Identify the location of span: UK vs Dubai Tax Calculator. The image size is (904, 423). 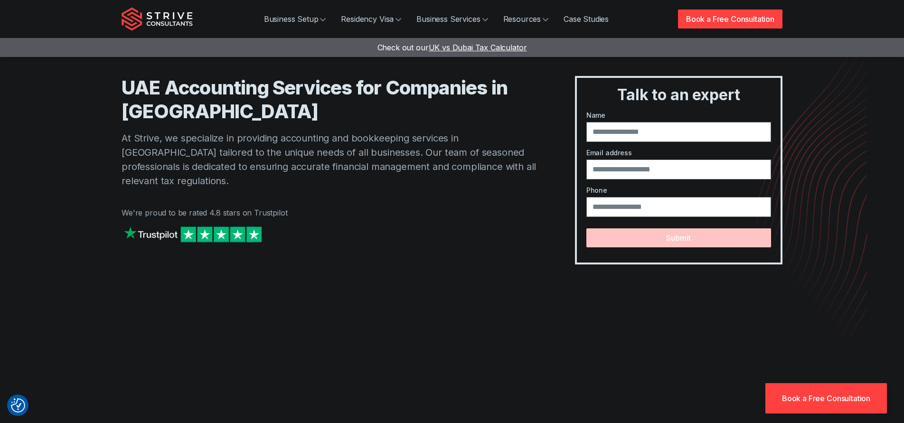
(477, 47).